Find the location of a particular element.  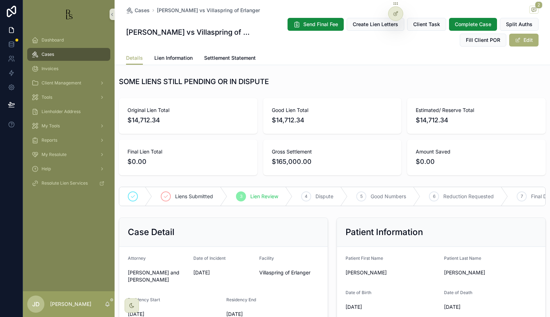

a: Reports is located at coordinates (69, 140).